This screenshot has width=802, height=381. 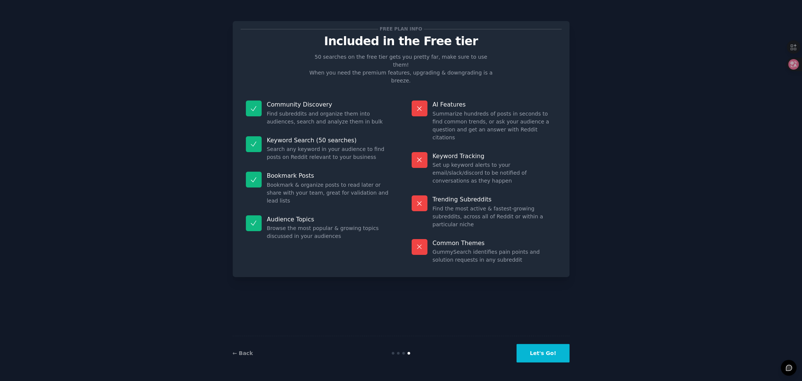 I want to click on p: Keyword Search (50 searches), so click(x=329, y=140).